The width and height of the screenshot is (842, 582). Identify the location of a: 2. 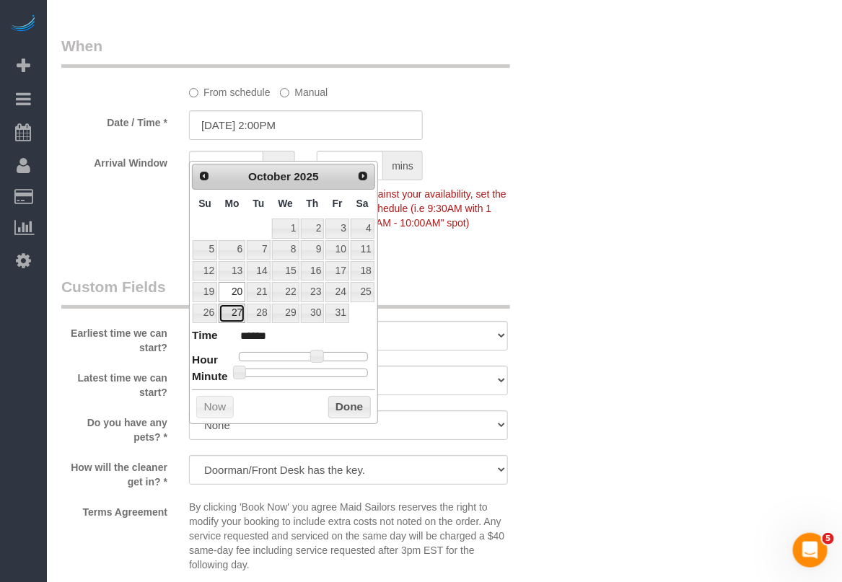
(312, 228).